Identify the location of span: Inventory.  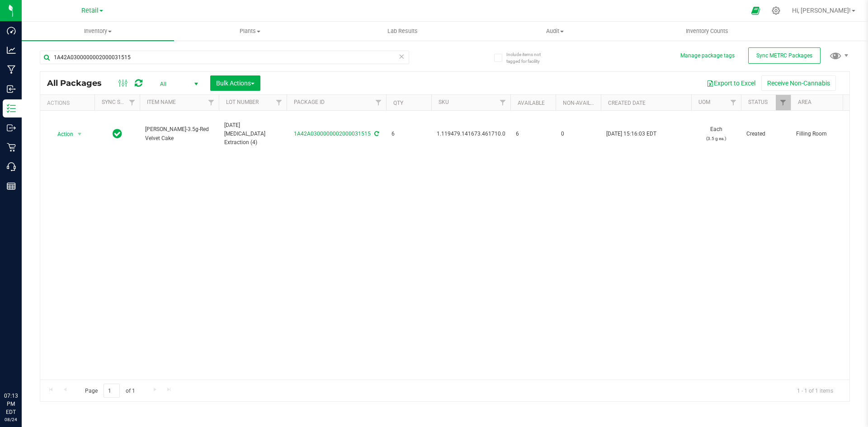
(97, 31).